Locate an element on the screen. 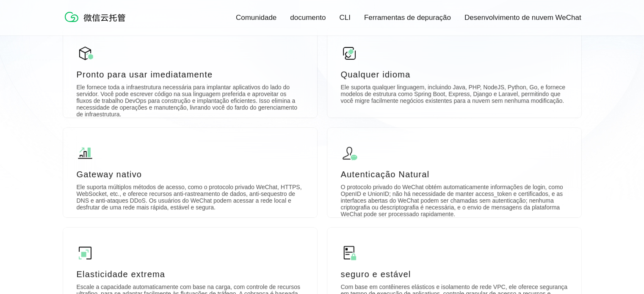  font: Gateway nativo is located at coordinates (109, 174).